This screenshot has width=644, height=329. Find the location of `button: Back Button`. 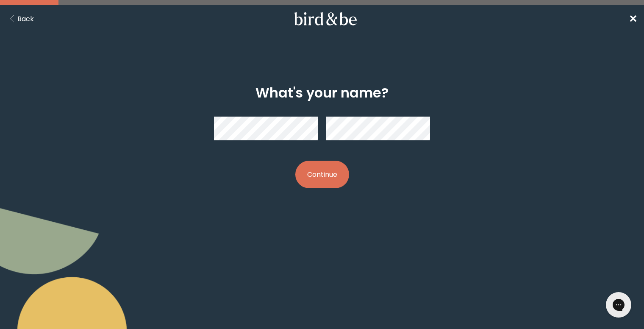

button: Back Button is located at coordinates (20, 18).